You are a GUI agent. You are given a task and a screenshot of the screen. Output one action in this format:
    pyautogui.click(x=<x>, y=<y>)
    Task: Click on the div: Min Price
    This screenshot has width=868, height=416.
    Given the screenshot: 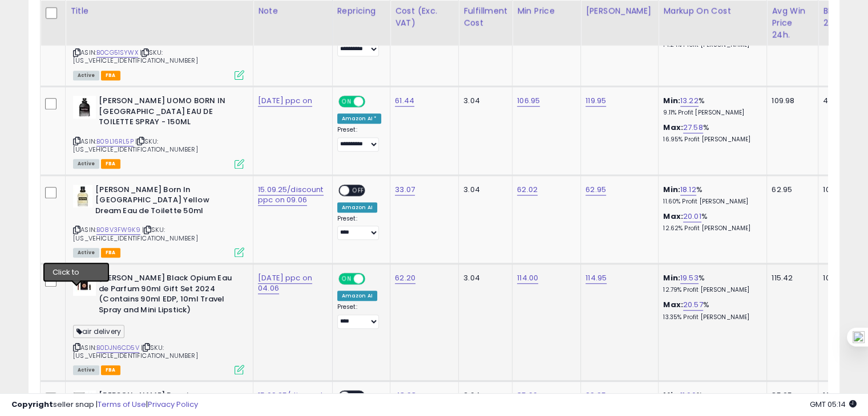 What is the action you would take?
    pyautogui.click(x=546, y=11)
    